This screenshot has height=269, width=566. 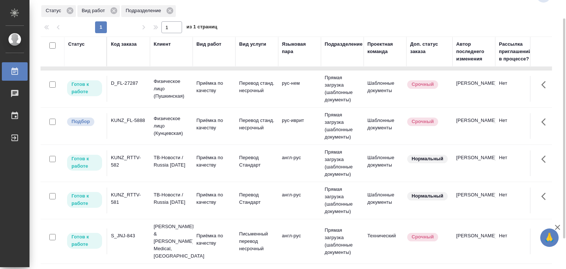 I want to click on div: Код заказа, so click(x=124, y=44).